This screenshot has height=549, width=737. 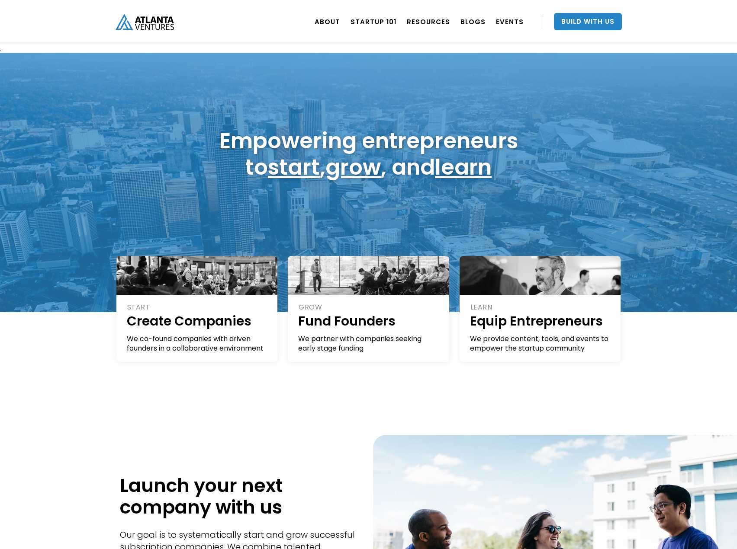 I want to click on a: ABOUT, so click(x=327, y=22).